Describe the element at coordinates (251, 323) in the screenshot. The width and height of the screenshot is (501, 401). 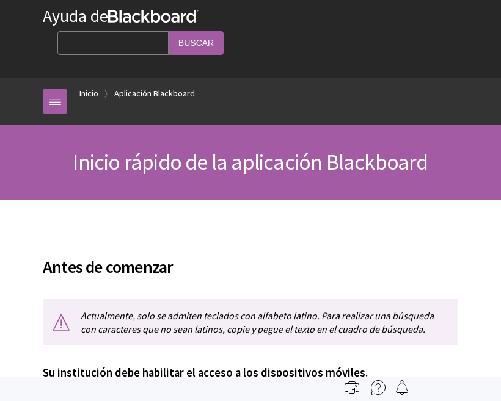
I see `p: Actualmente, solo se admiten teclados con alfabeto latino. Para realizar una búsqueda con caracte...` at that location.